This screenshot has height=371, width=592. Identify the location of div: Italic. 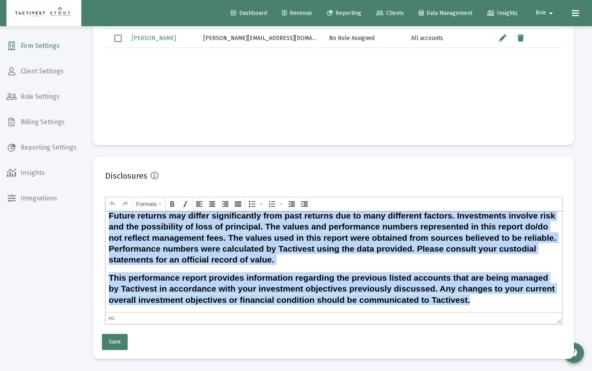
(185, 204).